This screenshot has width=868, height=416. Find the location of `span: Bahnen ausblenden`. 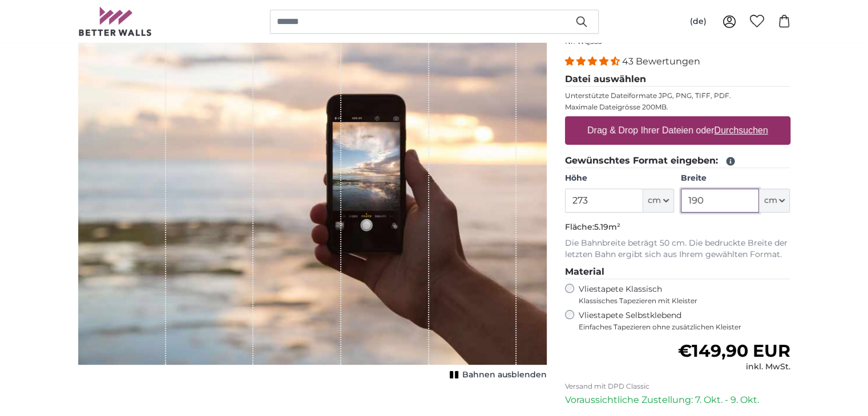

span: Bahnen ausblenden is located at coordinates (504, 375).